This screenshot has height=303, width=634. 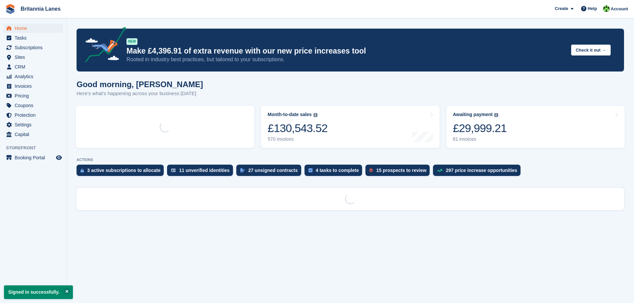 I want to click on span: Pricing, so click(x=35, y=96).